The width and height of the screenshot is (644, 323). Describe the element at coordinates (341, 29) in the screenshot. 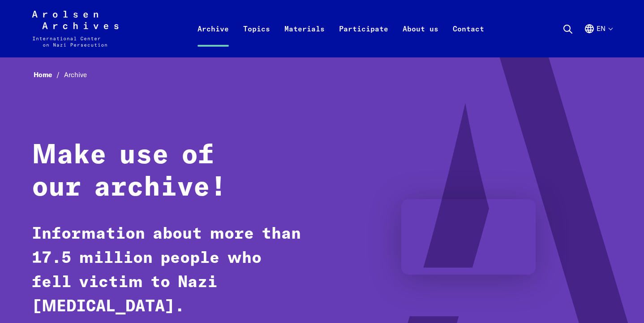

I see `nav: Primary` at that location.